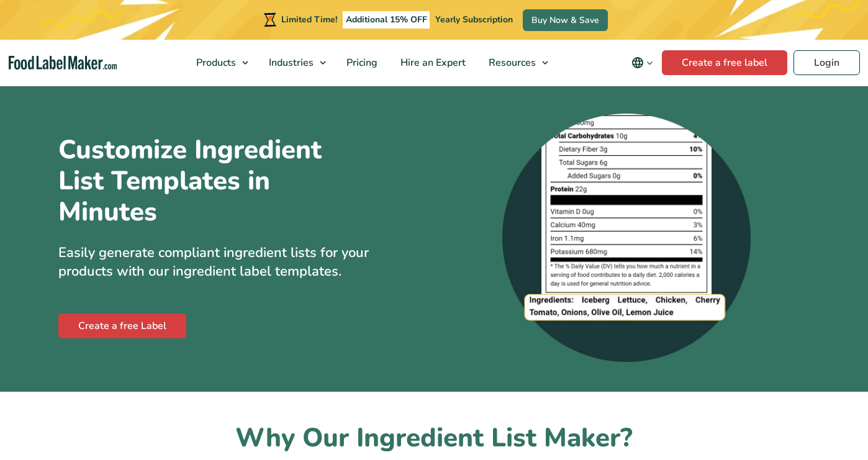 The width and height of the screenshot is (868, 460). What do you see at coordinates (516, 63) in the screenshot?
I see `a: Resources` at bounding box center [516, 63].